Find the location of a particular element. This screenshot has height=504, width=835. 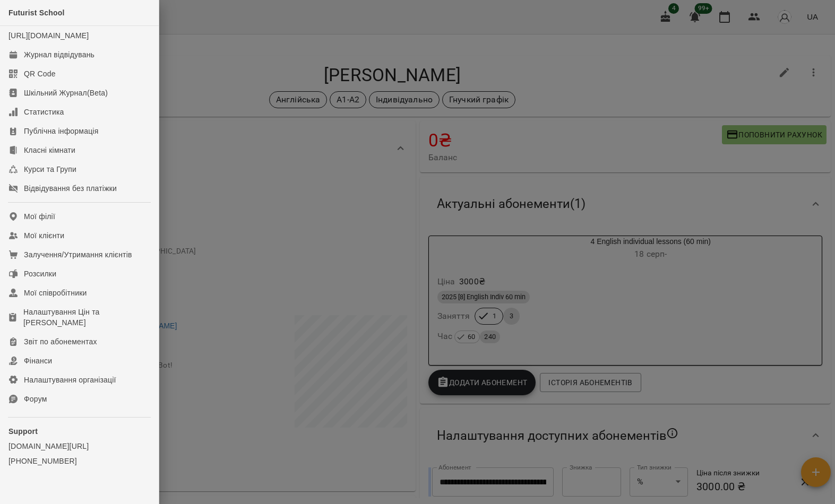

span: Futurist School is located at coordinates (37, 13).